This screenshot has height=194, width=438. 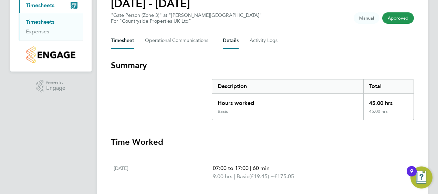 What do you see at coordinates (243, 177) in the screenshot?
I see `span: Basic` at bounding box center [243, 177].